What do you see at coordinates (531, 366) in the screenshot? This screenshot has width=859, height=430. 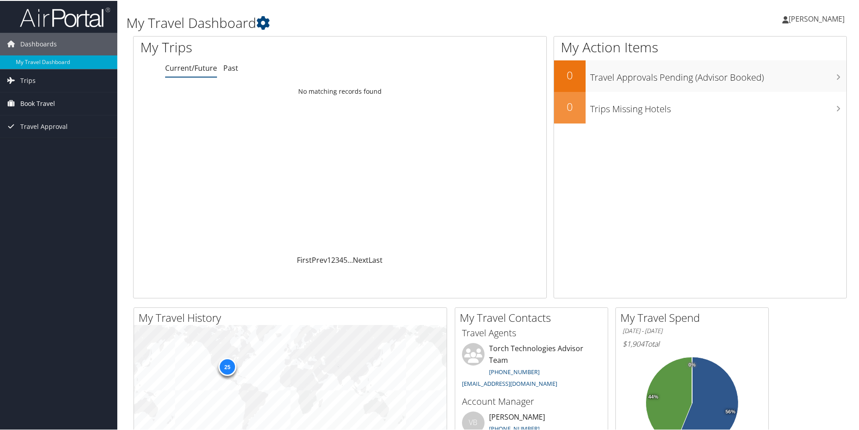 I see `li: Torch Technologies Advisor Team` at bounding box center [531, 366].